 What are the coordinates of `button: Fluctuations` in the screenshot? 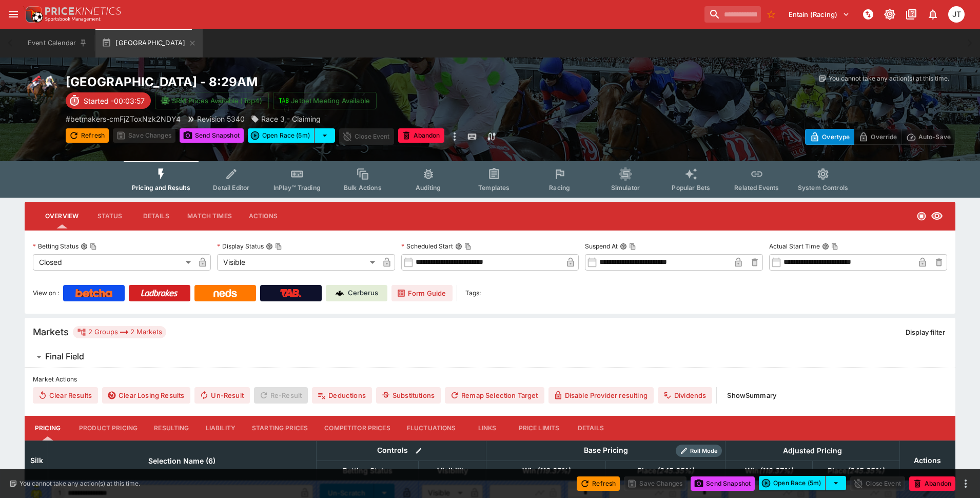 It's located at (432, 428).